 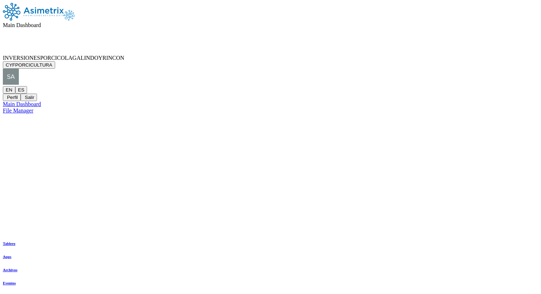 I want to click on div: Main Dashboard, so click(x=270, y=104).